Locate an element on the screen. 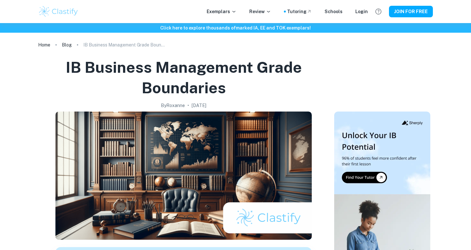  h1: IB Business Management Grade Boundaries is located at coordinates (184, 78).